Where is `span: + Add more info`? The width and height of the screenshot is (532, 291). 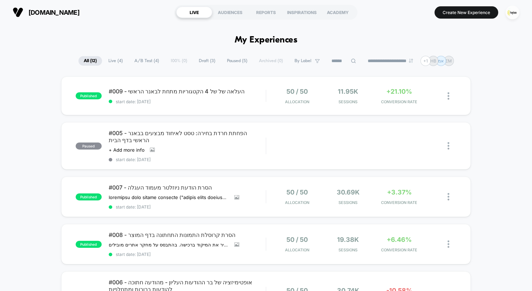 span: + Add more info is located at coordinates (127, 150).